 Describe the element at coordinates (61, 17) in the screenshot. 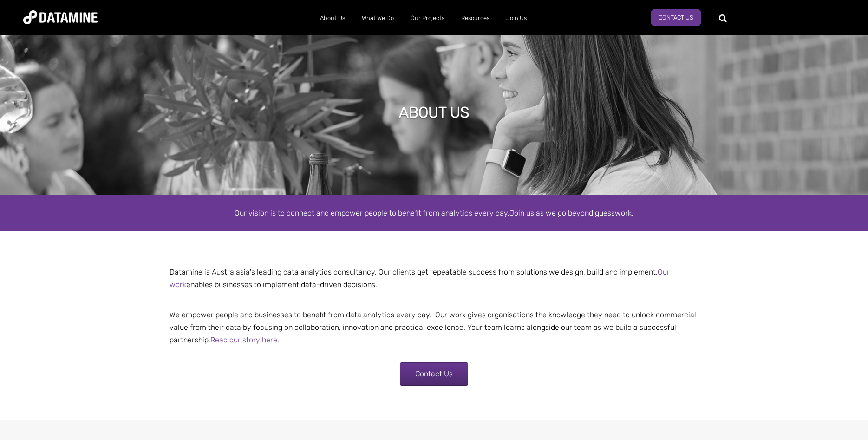

I see `img: Datamine` at that location.